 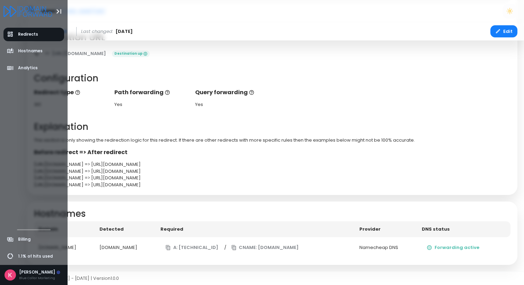 I want to click on th: DNS status, so click(x=463, y=229).